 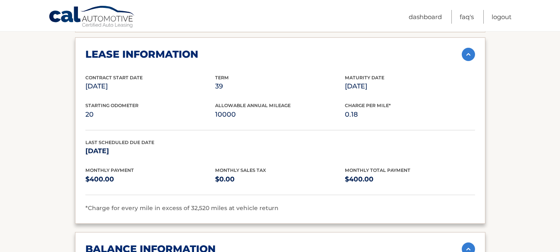 I want to click on span: Monthly Payment, so click(x=109, y=170).